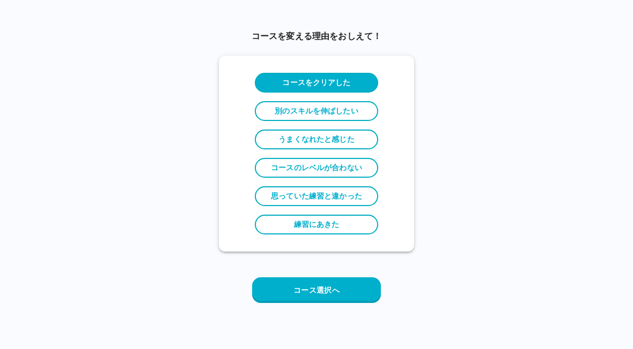 The width and height of the screenshot is (633, 349). I want to click on p: 練習にあきた, so click(316, 225).